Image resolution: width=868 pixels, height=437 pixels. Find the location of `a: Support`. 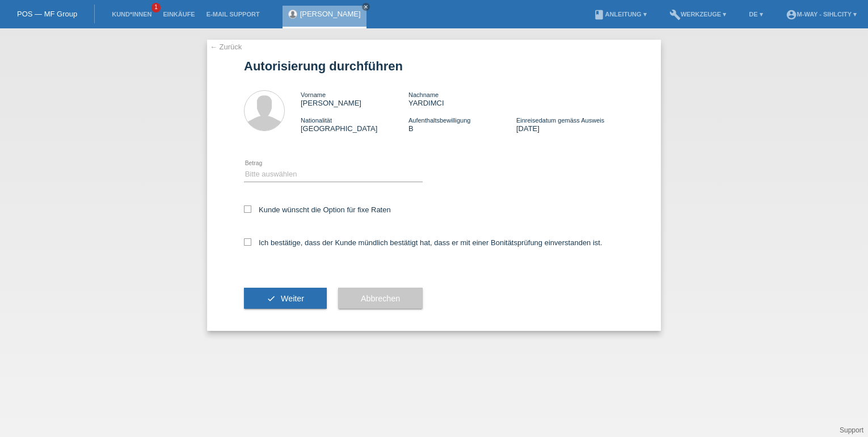

a: Support is located at coordinates (851, 431).